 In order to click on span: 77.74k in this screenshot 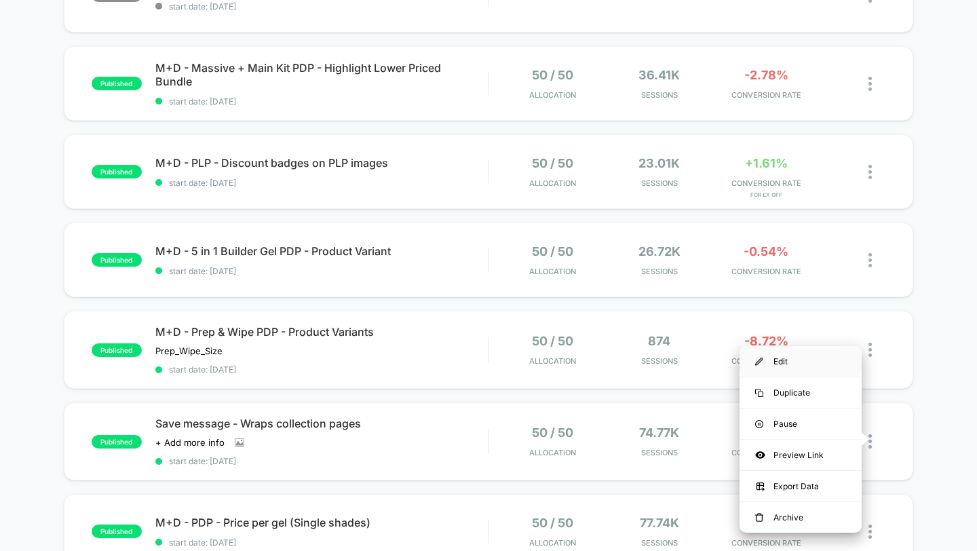, I will do `click(659, 522)`.